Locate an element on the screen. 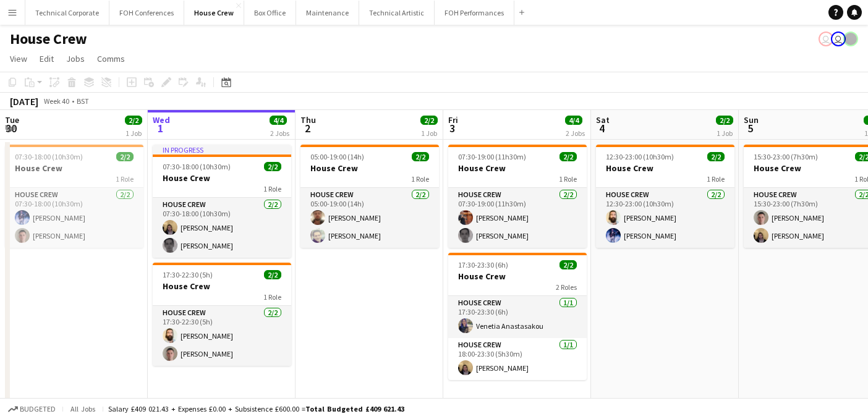 This screenshot has height=419, width=868. button: FOH Conferences is located at coordinates (147, 12).